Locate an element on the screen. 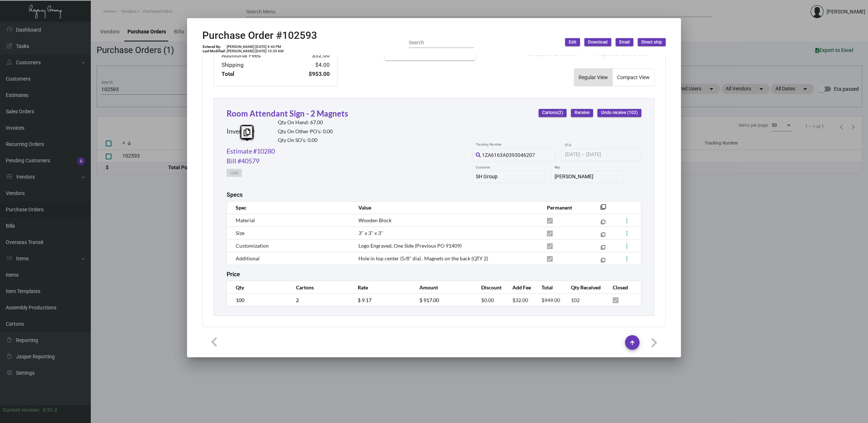 This screenshot has height=423, width=868. button: Download is located at coordinates (598, 42).